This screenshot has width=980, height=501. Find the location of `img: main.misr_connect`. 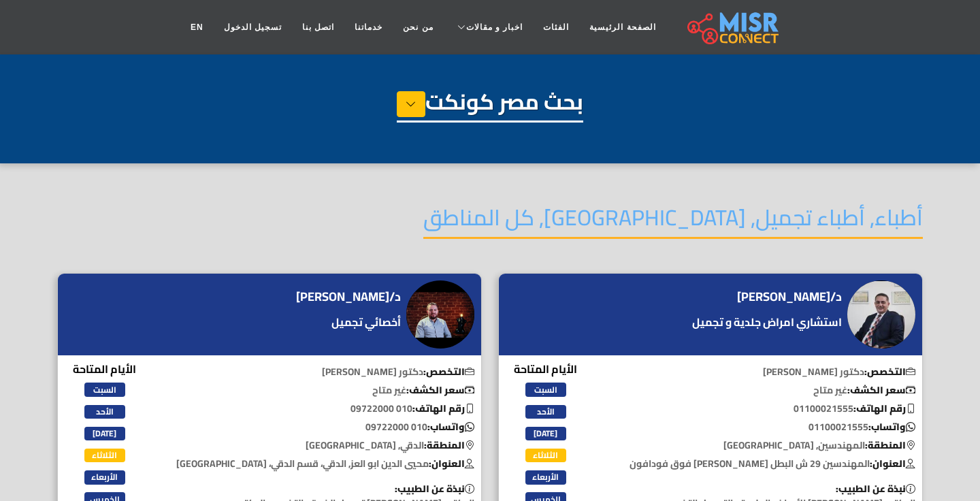

img: main.misr_connect is located at coordinates (733, 27).